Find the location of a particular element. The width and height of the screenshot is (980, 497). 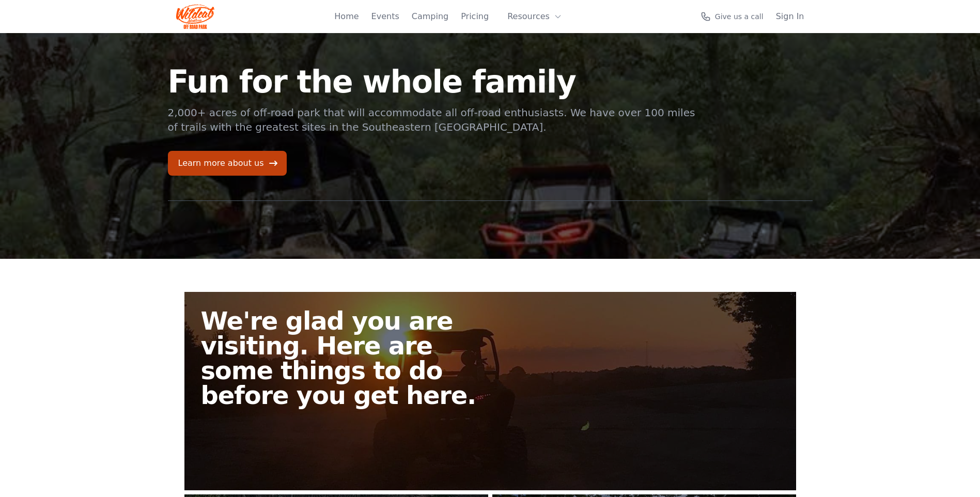

a: Learn more about us is located at coordinates (227, 164).